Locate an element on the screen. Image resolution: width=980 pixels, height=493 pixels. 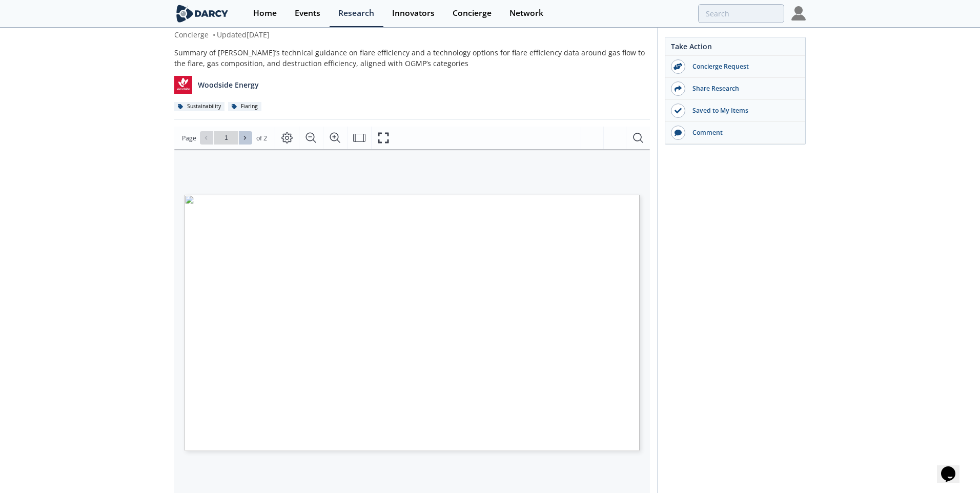
div: Events is located at coordinates (308, 14).